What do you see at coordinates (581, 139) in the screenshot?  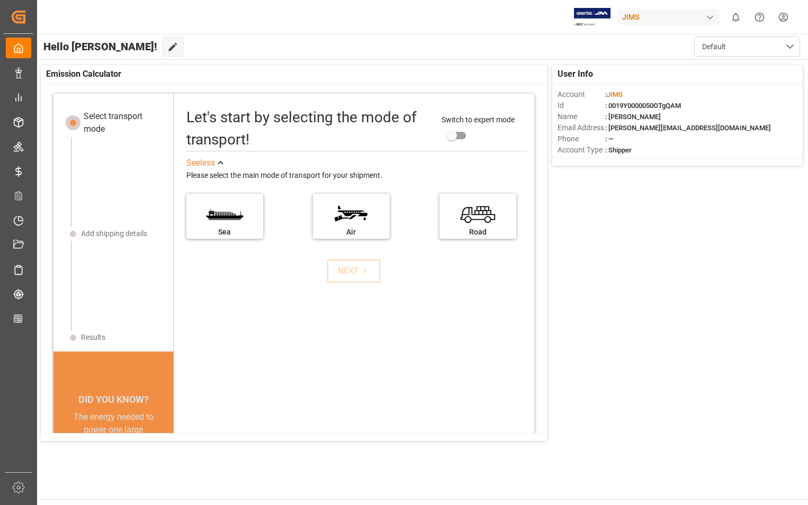 I see `span: Phone` at bounding box center [581, 139].